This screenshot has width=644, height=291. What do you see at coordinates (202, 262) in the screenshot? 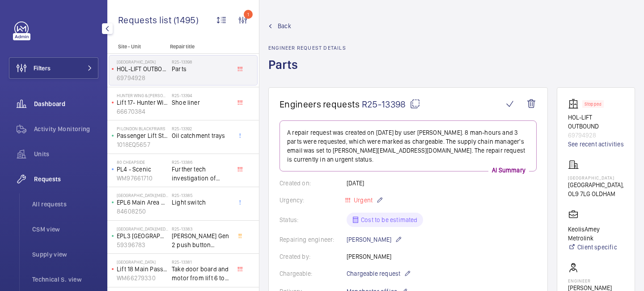
I see `h2: R25-13381` at bounding box center [202, 262].